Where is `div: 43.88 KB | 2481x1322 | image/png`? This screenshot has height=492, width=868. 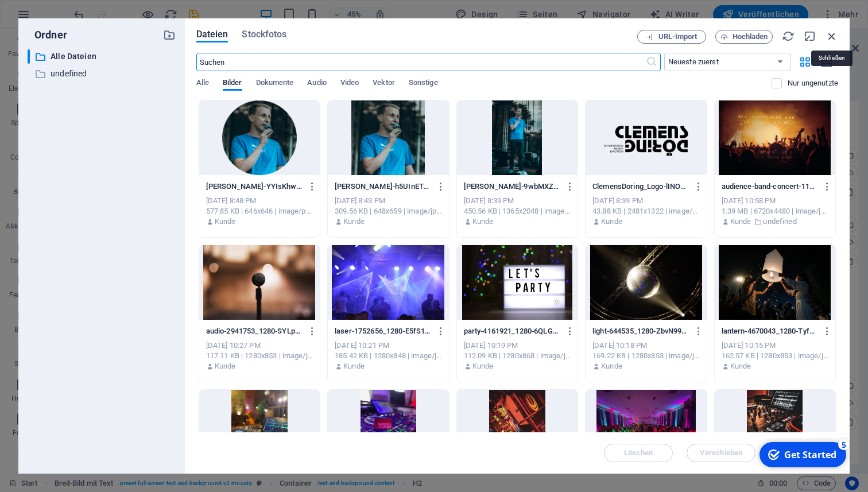
div: 43.88 KB | 2481x1322 | image/png is located at coordinates (646, 212).